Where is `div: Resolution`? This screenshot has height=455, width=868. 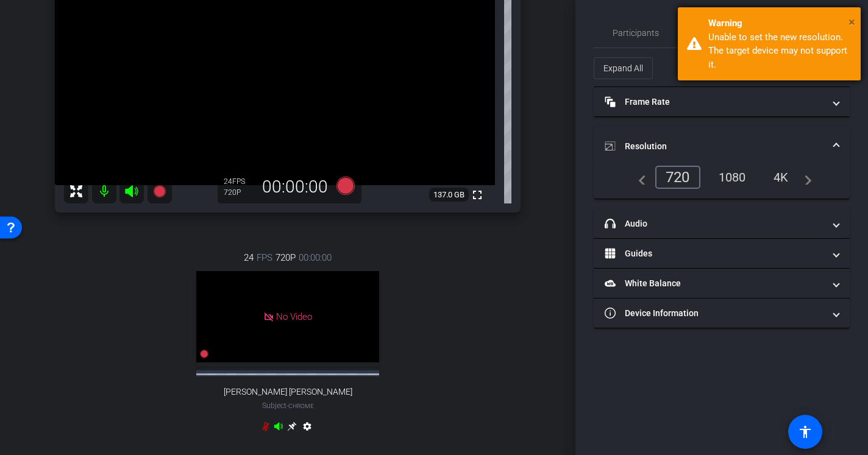
div: Resolution is located at coordinates (721, 182).